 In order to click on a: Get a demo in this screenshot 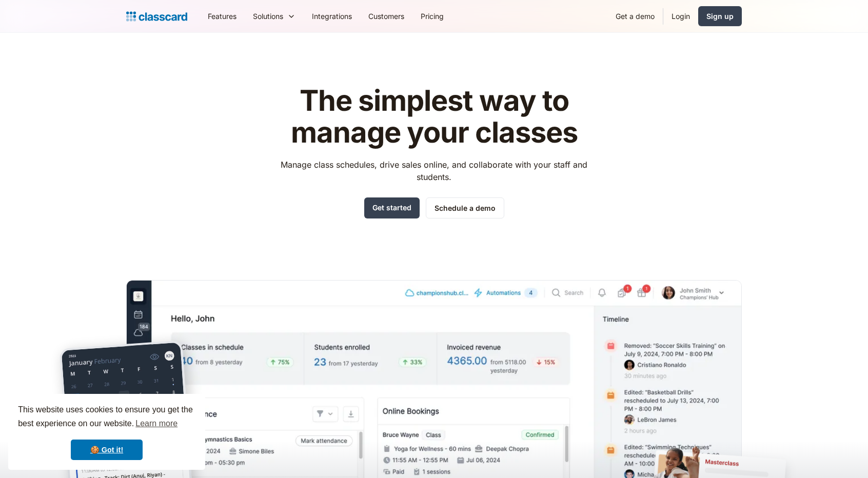, I will do `click(635, 15)`.